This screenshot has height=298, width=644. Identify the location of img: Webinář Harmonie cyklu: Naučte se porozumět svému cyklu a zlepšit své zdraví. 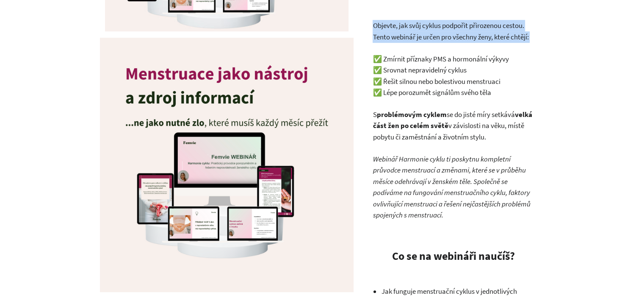
(227, 165).